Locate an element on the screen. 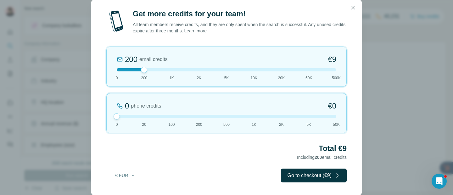  div: 0 is located at coordinates (127, 106).